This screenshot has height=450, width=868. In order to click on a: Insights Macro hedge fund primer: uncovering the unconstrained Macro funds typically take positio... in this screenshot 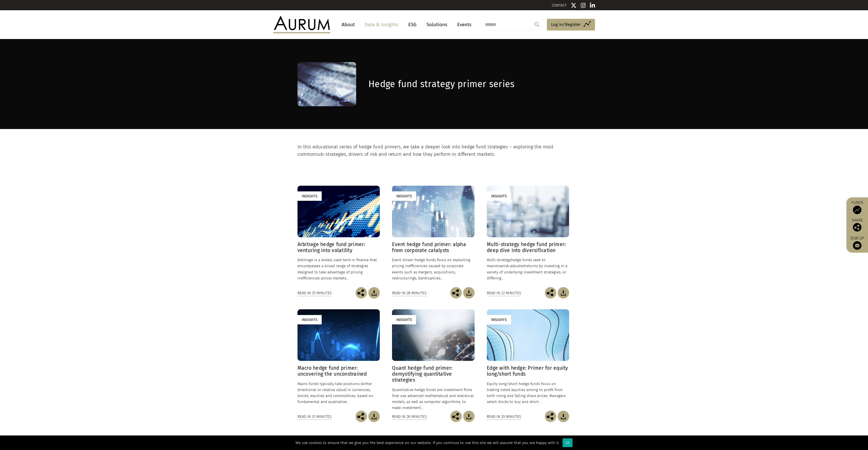, I will do `click(338, 360)`.